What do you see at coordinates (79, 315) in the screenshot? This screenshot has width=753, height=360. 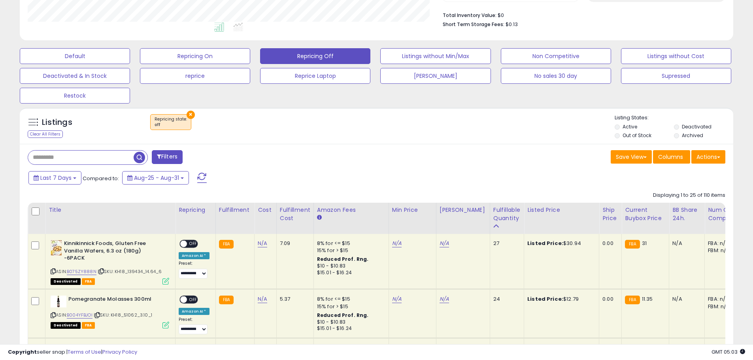 I see `a: B004YFBJOI` at bounding box center [79, 315].